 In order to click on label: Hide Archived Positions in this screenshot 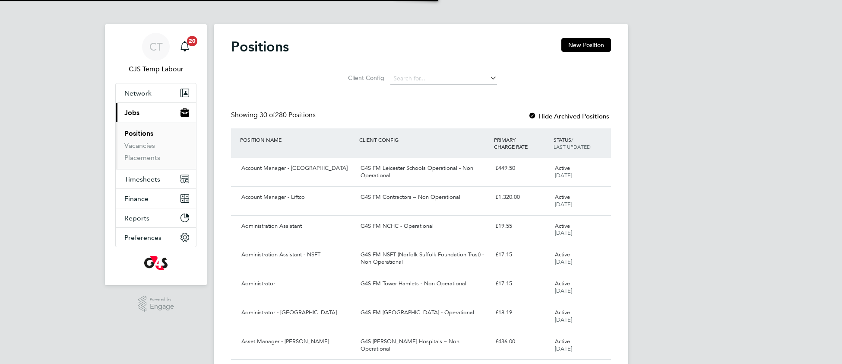, I will do `click(569, 116)`.